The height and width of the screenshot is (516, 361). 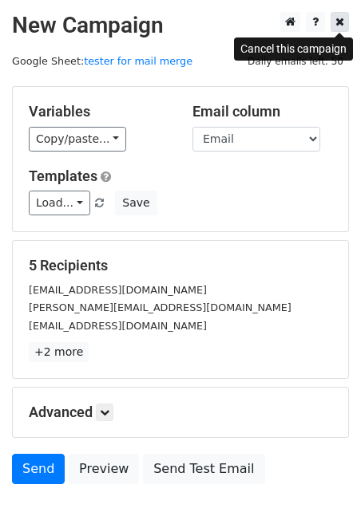 What do you see at coordinates (295, 61) in the screenshot?
I see `a: Daily emails left: 50` at bounding box center [295, 61].